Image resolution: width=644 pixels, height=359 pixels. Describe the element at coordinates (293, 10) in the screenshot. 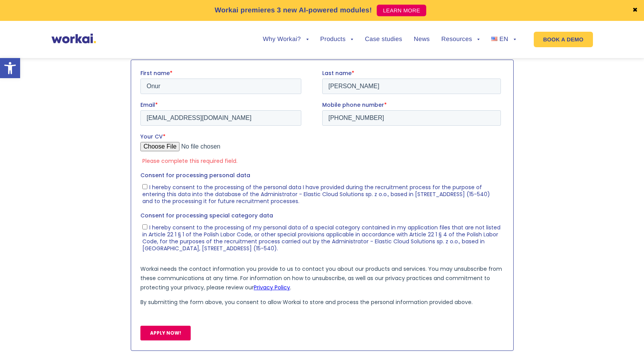

I see `p: Workai premieres 3 new AI-powered modules!` at that location.